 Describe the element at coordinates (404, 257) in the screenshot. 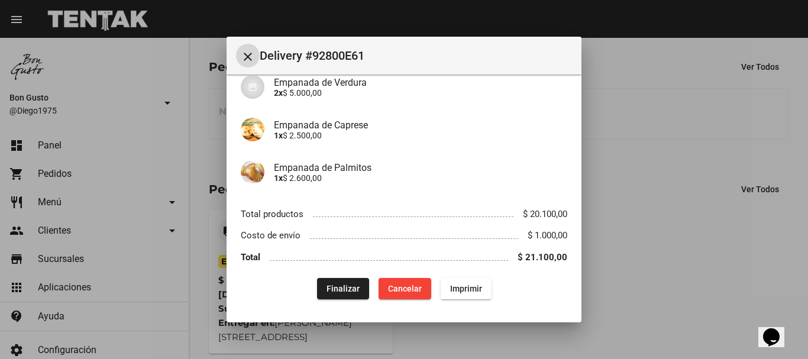

I see `li: Total $ 21.100,00` at that location.